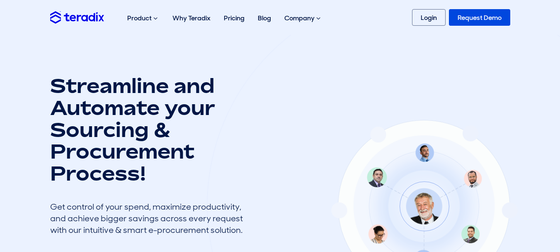 The height and width of the screenshot is (252, 560). What do you see at coordinates (303, 18) in the screenshot?
I see `div: Company` at bounding box center [303, 18].